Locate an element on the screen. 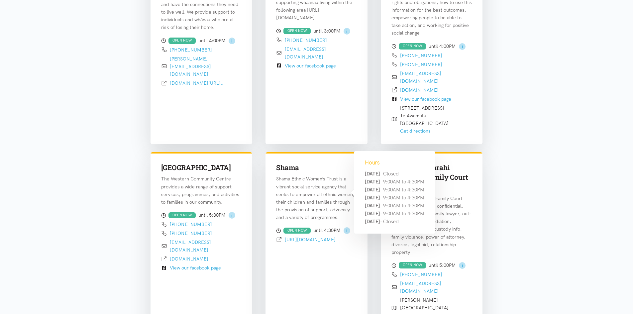  p: The Western Community Centre provides a wide range of support services, programmes, and activitie... is located at coordinates (201, 190).